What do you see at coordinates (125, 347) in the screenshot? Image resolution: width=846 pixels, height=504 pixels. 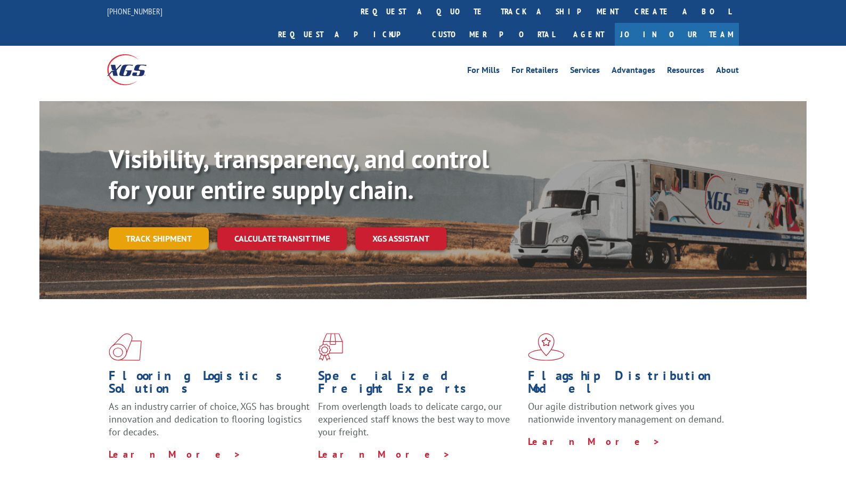 I see `img: xgs-icon-total-supply-chain-intelligence-red` at bounding box center [125, 347].